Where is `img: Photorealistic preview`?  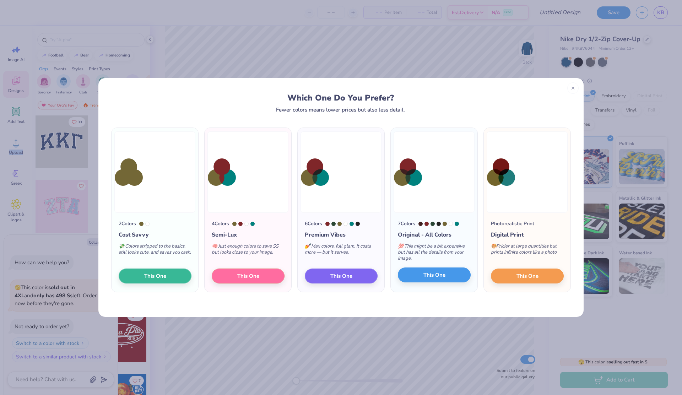
img: Photorealistic preview is located at coordinates (527, 172).